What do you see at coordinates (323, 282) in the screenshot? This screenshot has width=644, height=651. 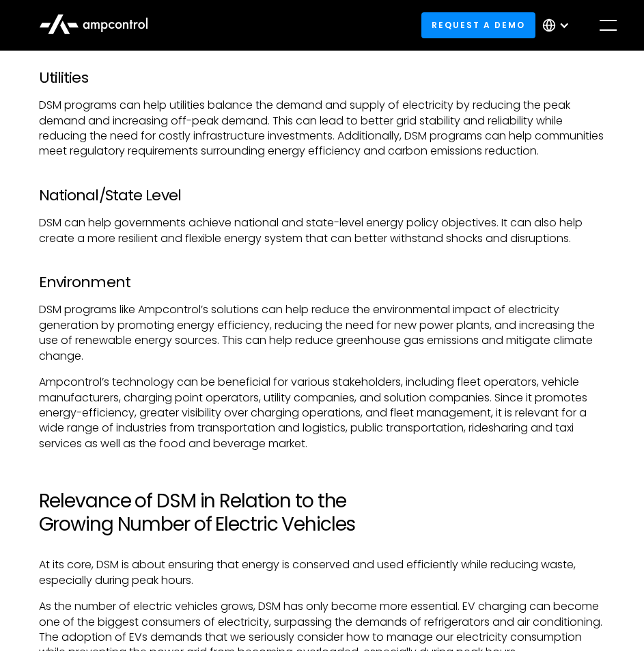 I see `h3: Environment` at bounding box center [323, 282].